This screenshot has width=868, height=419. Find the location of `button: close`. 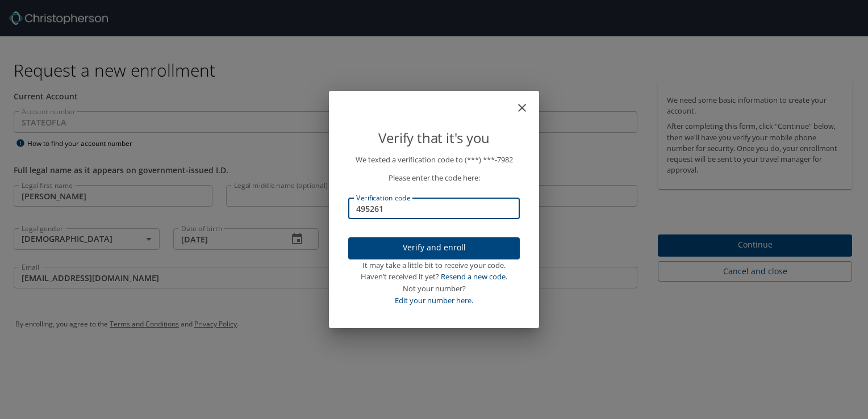

button: close is located at coordinates (528, 102).